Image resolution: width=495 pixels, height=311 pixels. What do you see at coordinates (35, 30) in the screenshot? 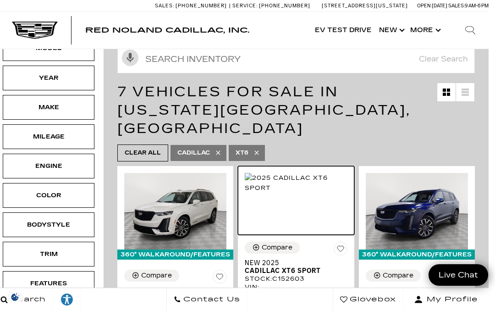
I see `a: Cadillac Dark Logo with Cadillac White Text` at bounding box center [35, 30].